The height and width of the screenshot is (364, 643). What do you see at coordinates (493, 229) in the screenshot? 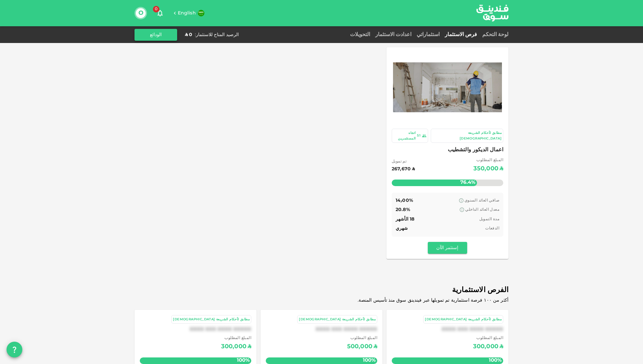
I see `span: الدفعات` at bounding box center [493, 229].